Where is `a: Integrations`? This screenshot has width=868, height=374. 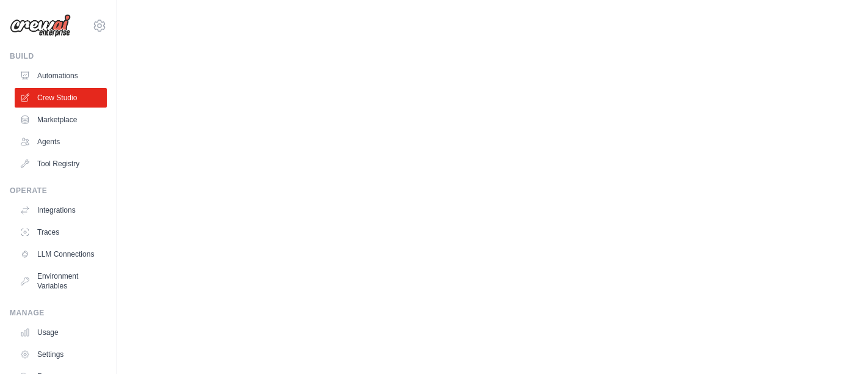
a: Integrations is located at coordinates (60, 210).